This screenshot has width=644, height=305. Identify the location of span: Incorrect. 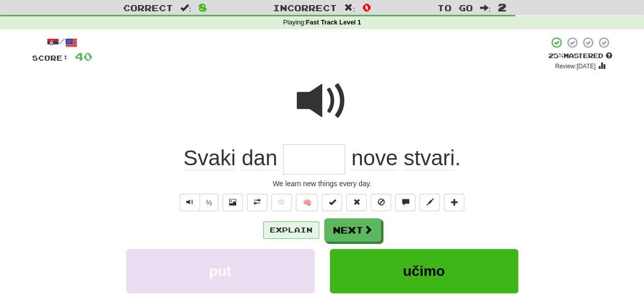
(305, 8).